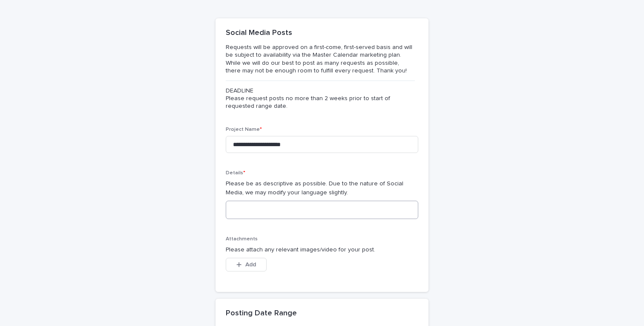 This screenshot has width=644, height=326. I want to click on span: Project Name, so click(244, 130).